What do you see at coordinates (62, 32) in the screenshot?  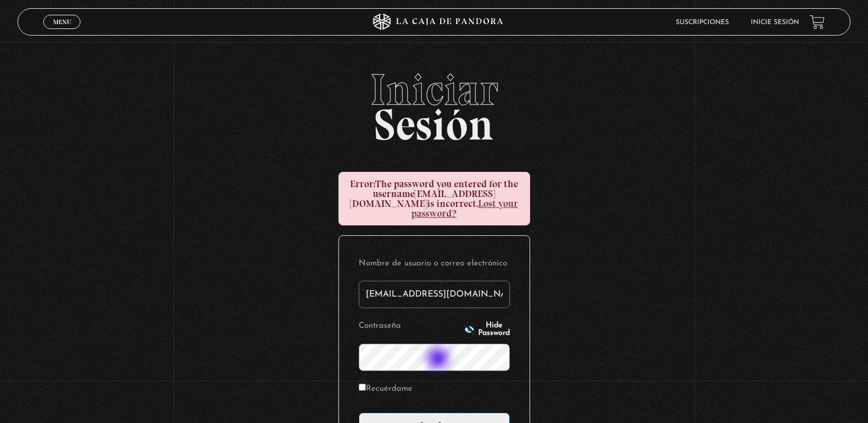 I see `span: Cerrar` at bounding box center [62, 32].